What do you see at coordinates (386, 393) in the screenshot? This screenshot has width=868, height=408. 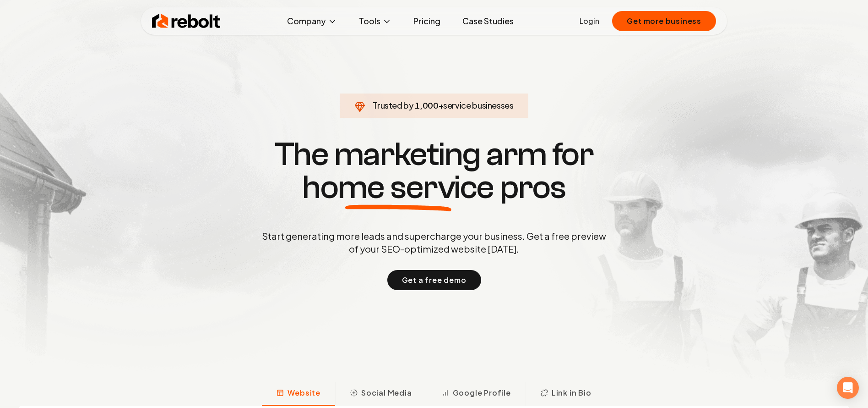 I see `span: Social Media` at bounding box center [386, 393].